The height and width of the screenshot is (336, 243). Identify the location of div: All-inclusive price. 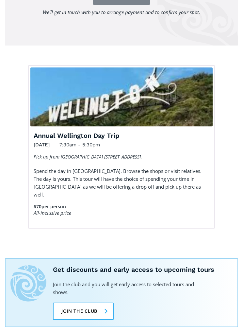
(121, 213).